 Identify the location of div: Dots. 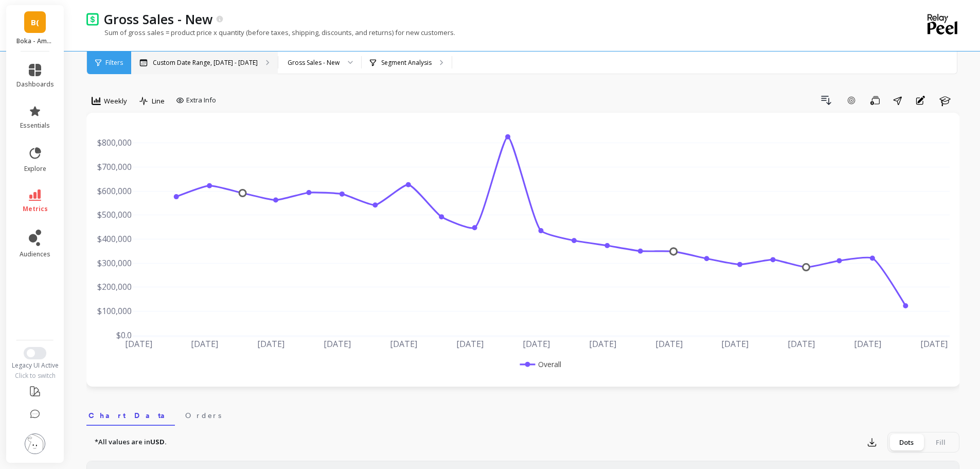
(907, 442).